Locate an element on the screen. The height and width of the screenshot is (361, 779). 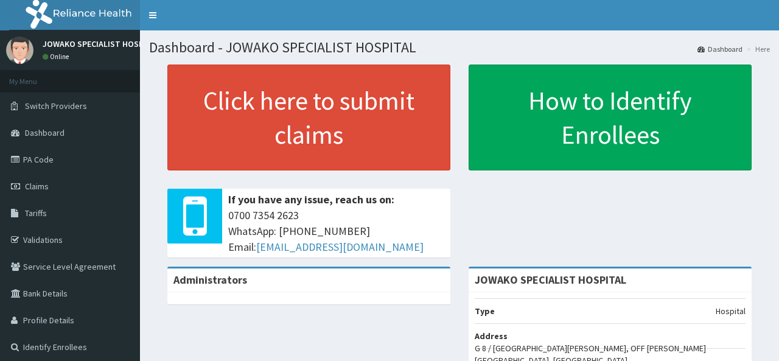
span: Dashboard is located at coordinates (44, 133).